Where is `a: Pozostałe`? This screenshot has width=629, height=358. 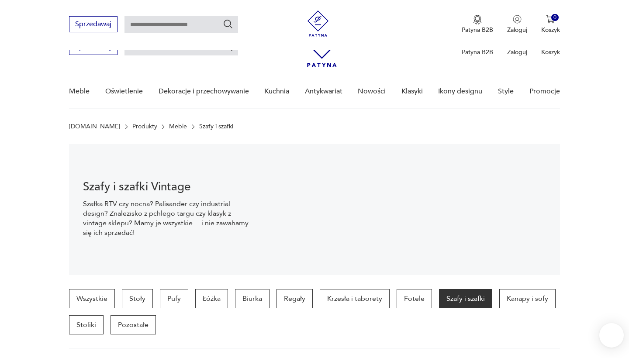 a: Pozostałe is located at coordinates (133, 325).